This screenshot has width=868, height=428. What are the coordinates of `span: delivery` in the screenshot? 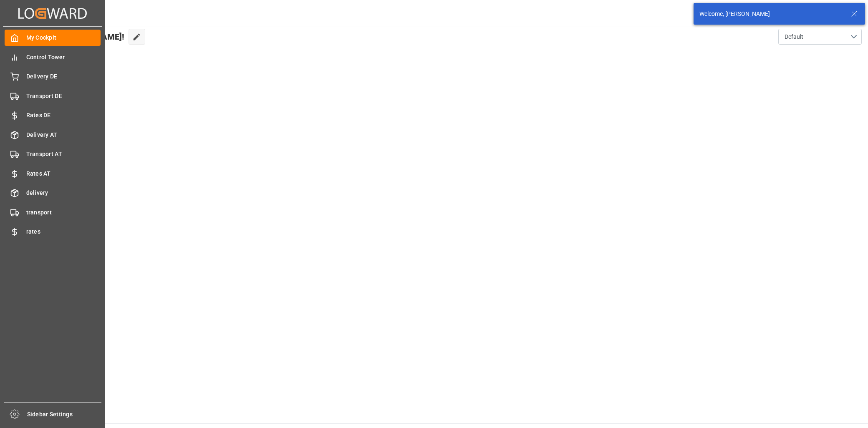 It's located at (63, 193).